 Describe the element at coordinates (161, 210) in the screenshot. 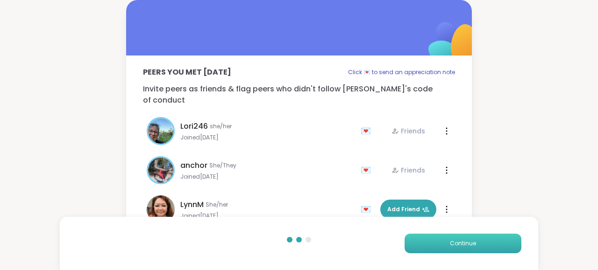

I see `img: LynnM` at that location.